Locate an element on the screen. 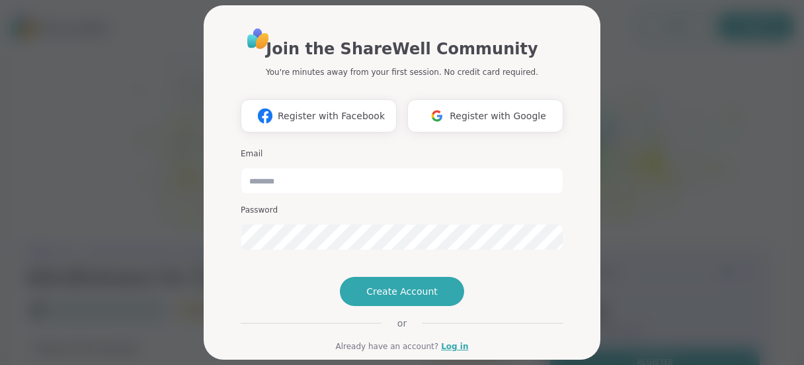 This screenshot has height=365, width=804. span: Register with Facebook is located at coordinates (331, 116).